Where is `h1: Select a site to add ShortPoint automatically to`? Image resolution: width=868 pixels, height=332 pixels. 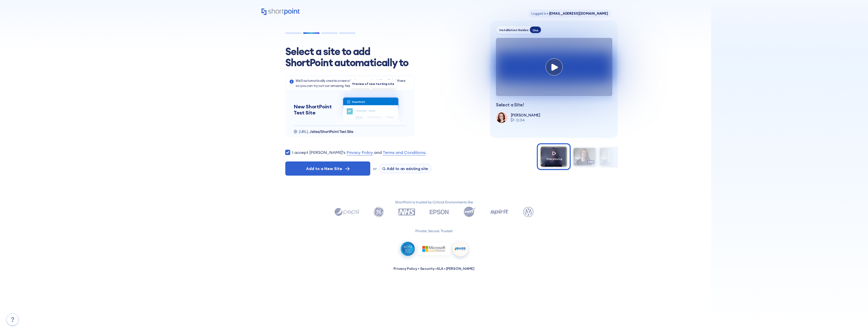 h1: Select a site to add ShortPoint automatically to is located at coordinates (351, 57).